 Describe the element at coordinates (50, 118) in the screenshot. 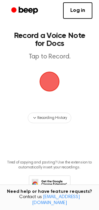

I see `button: Recording History` at that location.